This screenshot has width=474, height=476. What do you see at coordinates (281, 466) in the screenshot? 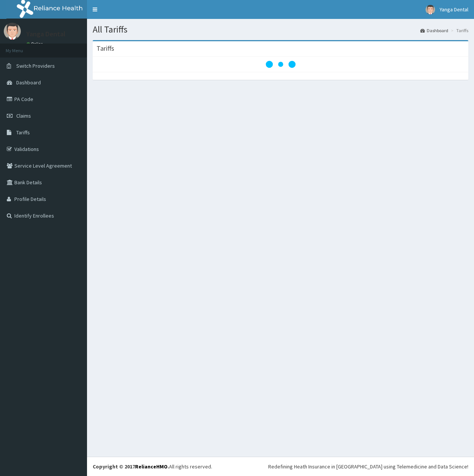
I see `footer: All rights reserved.` at bounding box center [281, 466].